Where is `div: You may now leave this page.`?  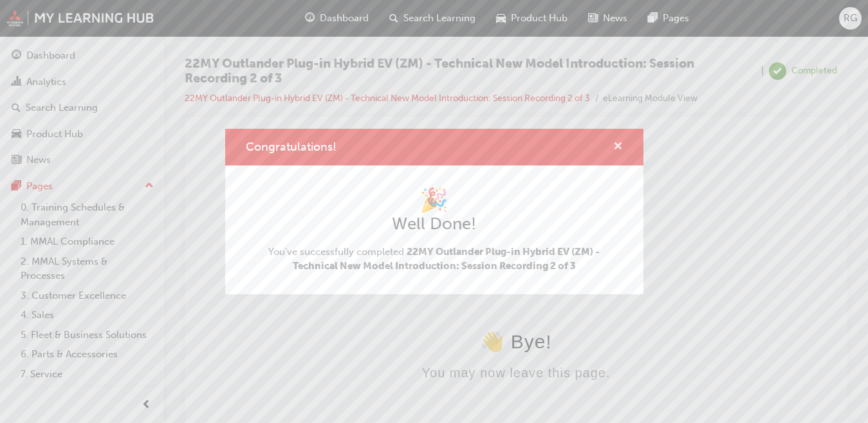
div: You may now leave this page. is located at coordinates (321, 236).